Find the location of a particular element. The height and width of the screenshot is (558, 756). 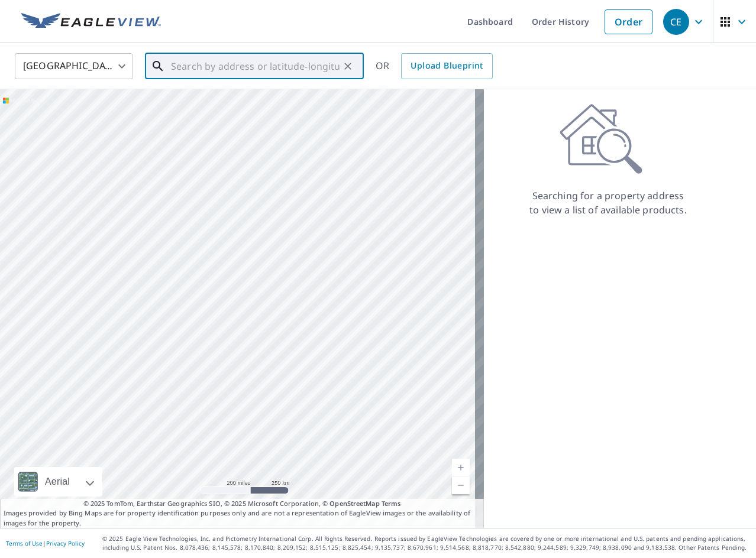

a: Order is located at coordinates (628, 22).